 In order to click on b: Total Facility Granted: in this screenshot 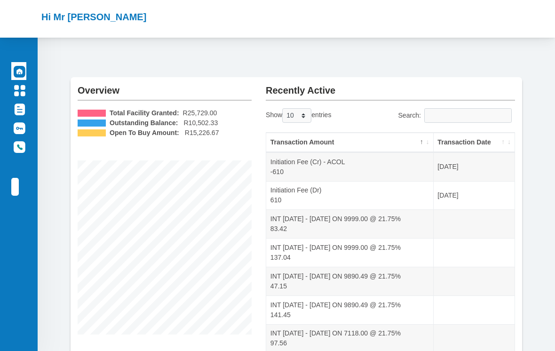, I will do `click(144, 113)`.